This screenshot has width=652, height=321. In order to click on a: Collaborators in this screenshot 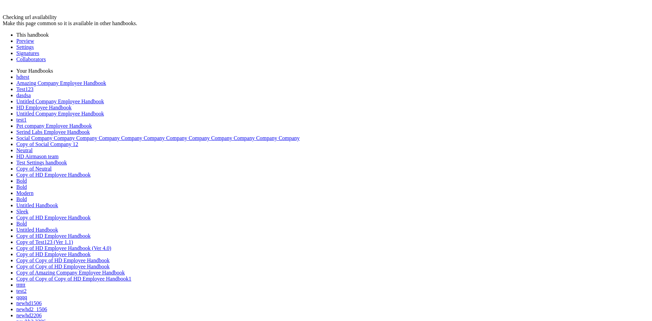, I will do `click(31, 59)`.